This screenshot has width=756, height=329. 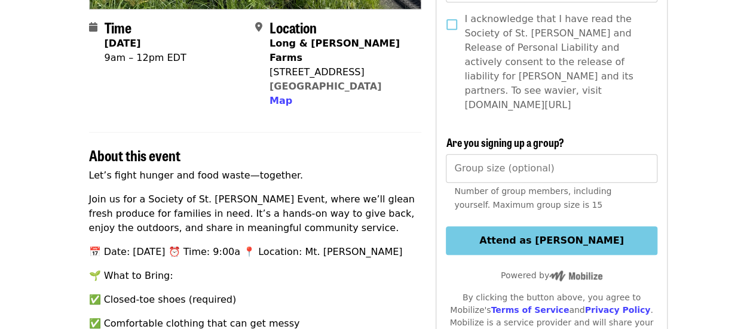 I want to click on span: Powered by, so click(x=552, y=275).